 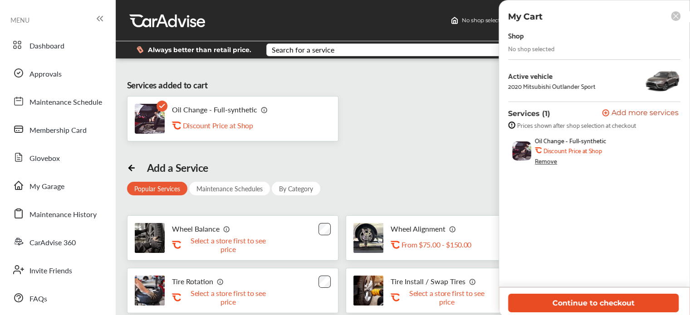 I want to click on img: dollor_label_vector.a70140d1.svg, so click(x=140, y=49).